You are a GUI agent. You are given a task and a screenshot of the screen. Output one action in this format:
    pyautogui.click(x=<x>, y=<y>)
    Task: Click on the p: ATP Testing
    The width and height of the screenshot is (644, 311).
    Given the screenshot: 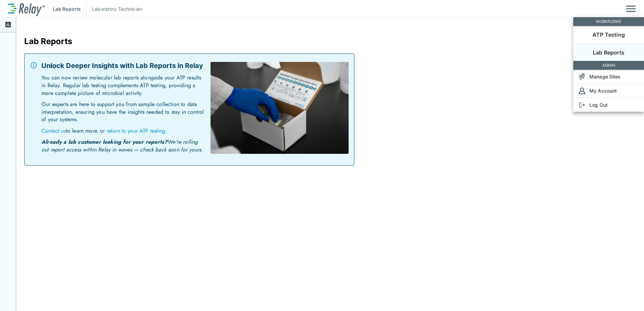 What is the action you would take?
    pyautogui.click(x=609, y=34)
    